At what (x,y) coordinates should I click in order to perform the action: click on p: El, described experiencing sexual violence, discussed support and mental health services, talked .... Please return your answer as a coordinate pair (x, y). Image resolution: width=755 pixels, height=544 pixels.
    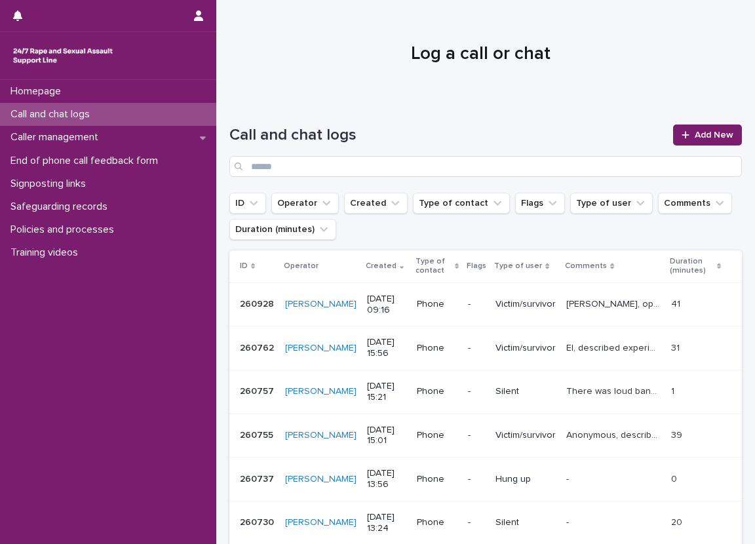
    Looking at the image, I should click on (614, 346).